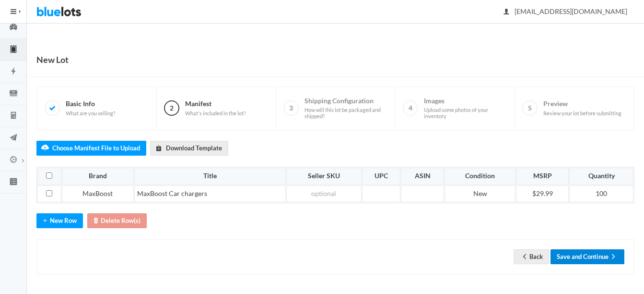 The width and height of the screenshot is (644, 294). Describe the element at coordinates (601, 176) in the screenshot. I see `th: Quantity` at that location.